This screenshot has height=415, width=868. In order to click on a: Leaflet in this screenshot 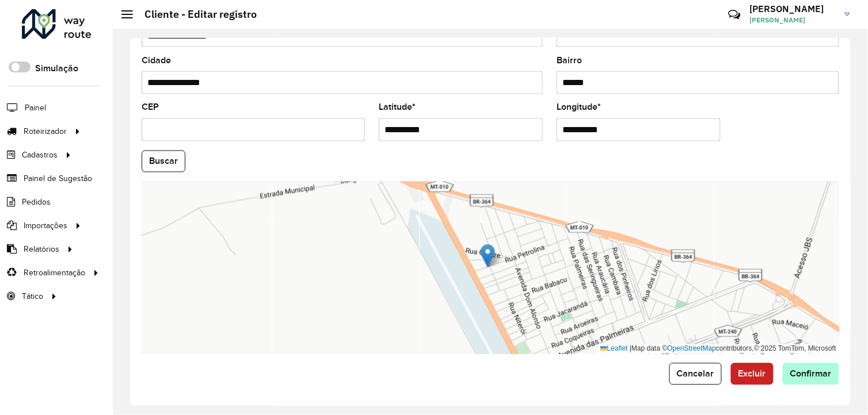, I will do `click(614, 349)`.